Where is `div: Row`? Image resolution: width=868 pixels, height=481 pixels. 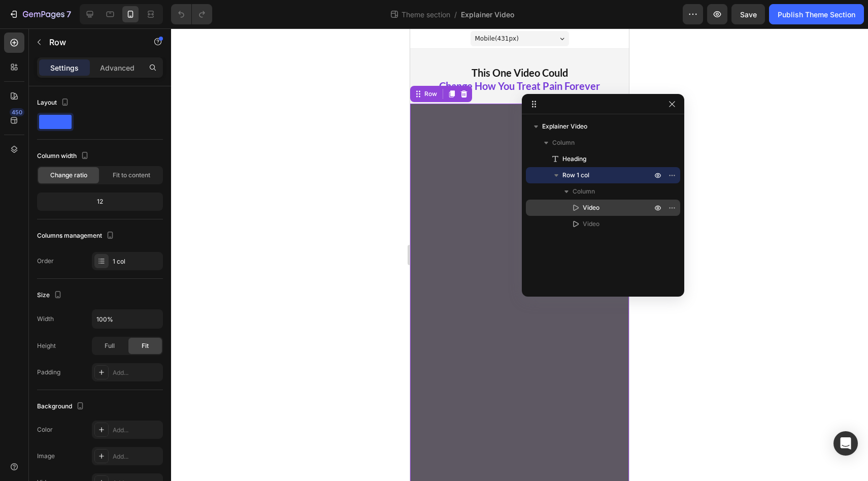
div: Row is located at coordinates (20, 66).